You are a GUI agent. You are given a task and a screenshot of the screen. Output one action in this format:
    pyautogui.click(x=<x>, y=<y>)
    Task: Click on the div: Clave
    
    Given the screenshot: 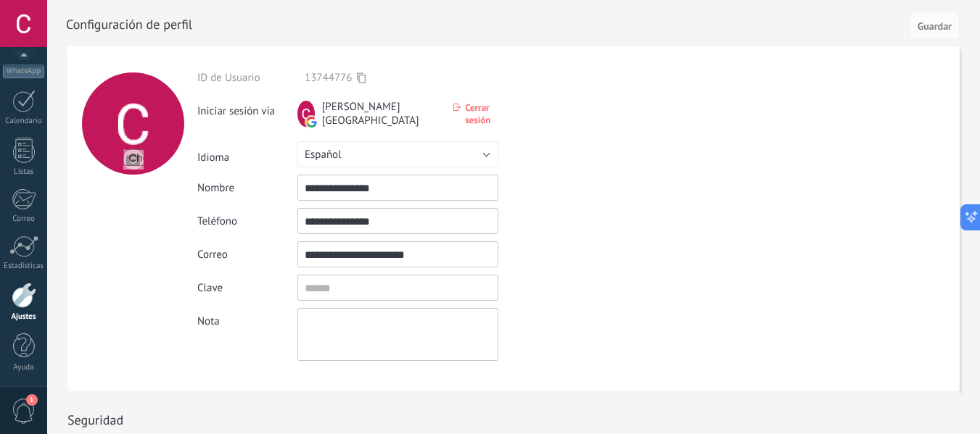 What is the action you would take?
    pyautogui.click(x=247, y=287)
    